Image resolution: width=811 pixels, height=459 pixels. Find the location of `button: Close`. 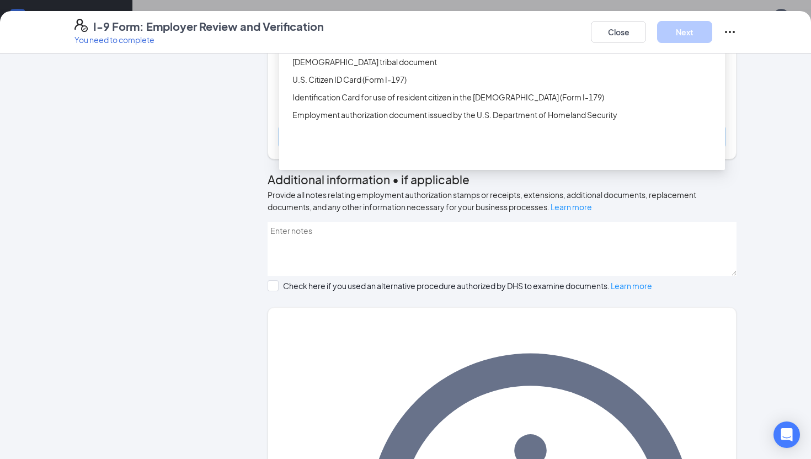

button: Close is located at coordinates (619, 32).